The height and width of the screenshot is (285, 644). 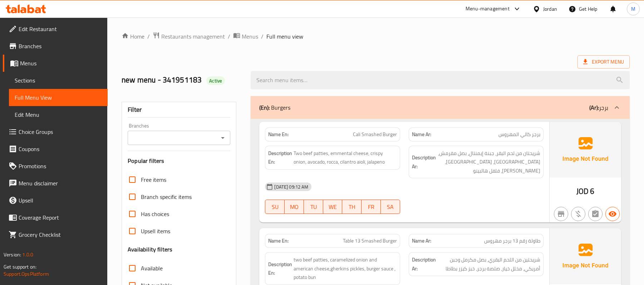 I want to click on div: Jordan, so click(x=550, y=9).